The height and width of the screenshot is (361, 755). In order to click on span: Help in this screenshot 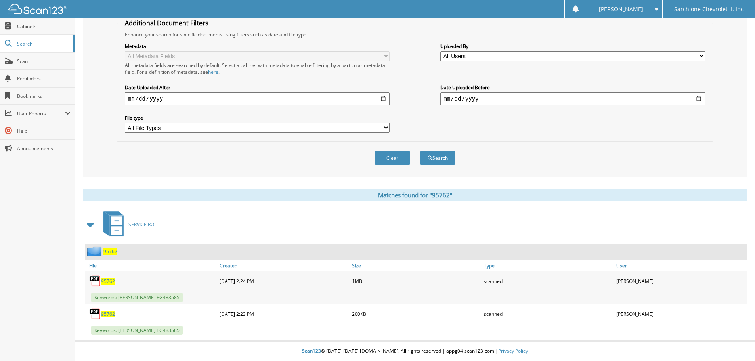, I will do `click(44, 131)`.